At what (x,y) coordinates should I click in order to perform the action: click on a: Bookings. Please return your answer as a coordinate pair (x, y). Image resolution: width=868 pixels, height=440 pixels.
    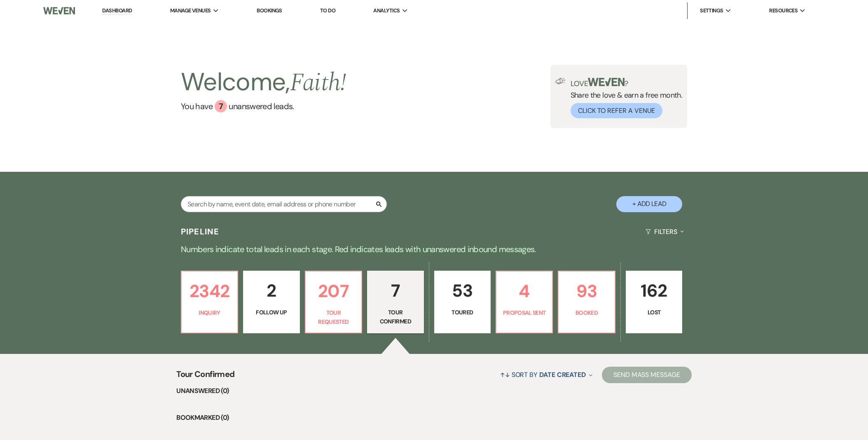
    Looking at the image, I should click on (269, 10).